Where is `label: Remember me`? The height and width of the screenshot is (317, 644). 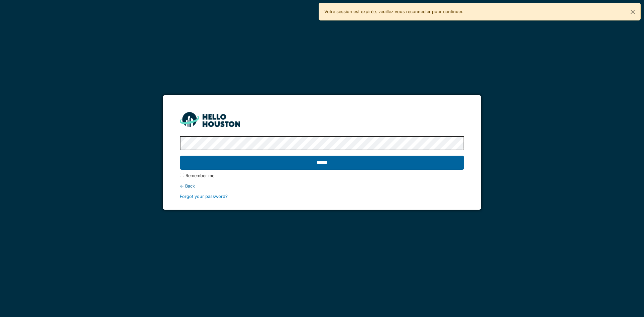 label: Remember me is located at coordinates (200, 176).